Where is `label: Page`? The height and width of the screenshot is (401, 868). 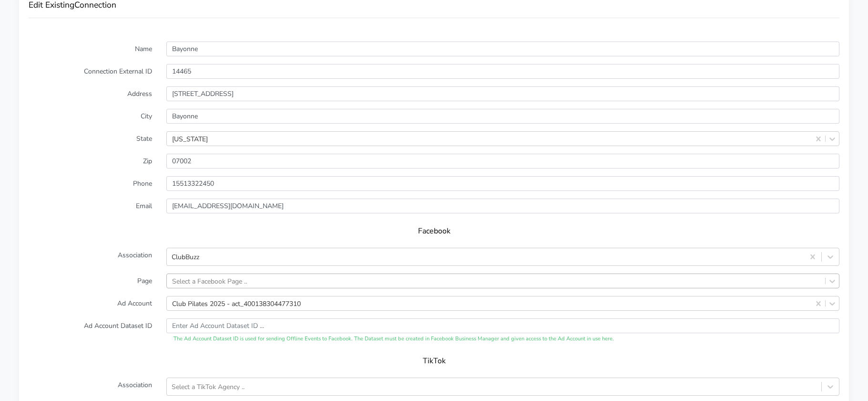 label: Page is located at coordinates (90, 281).